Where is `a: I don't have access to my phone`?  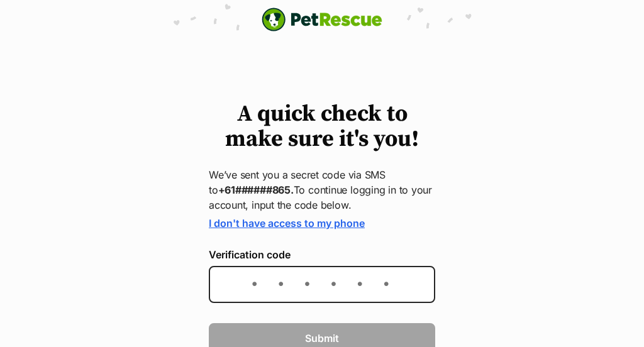
a: I don't have access to my phone is located at coordinates (287, 223).